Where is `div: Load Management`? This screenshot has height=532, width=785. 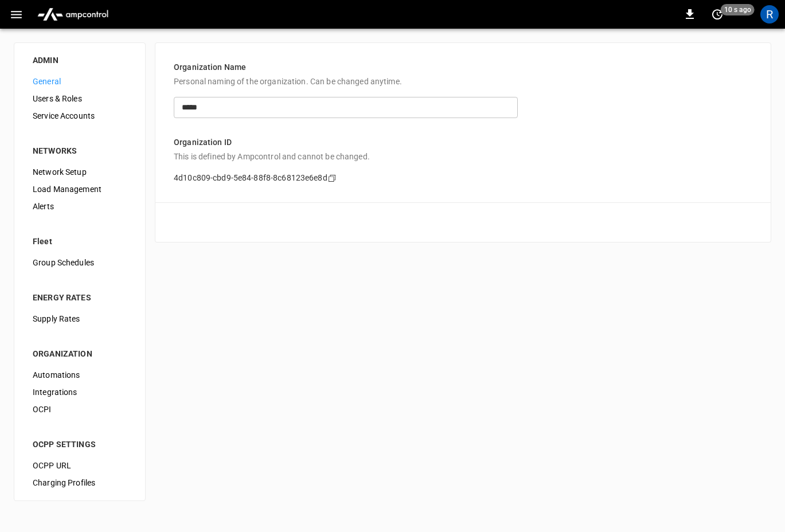
div: Load Management is located at coordinates (80, 189).